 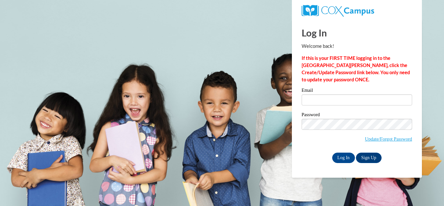 What do you see at coordinates (357, 33) in the screenshot?
I see `h1: Log In` at bounding box center [357, 33].